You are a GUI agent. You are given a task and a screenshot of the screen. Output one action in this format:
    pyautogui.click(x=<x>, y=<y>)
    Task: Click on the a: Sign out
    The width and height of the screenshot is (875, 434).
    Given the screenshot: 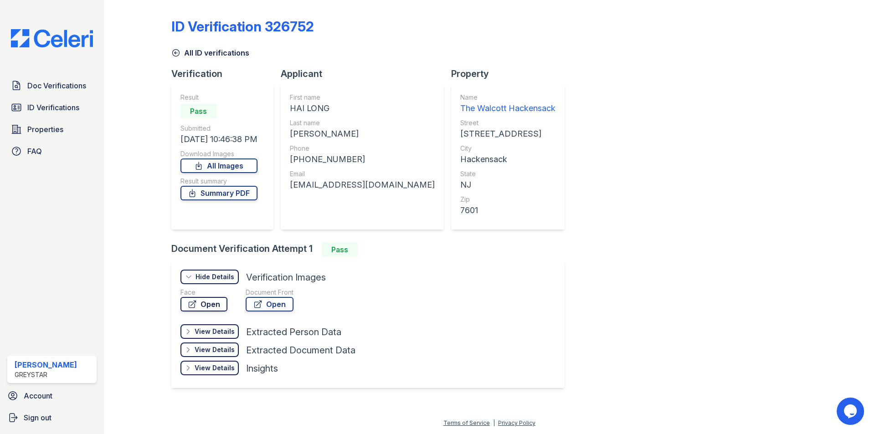 What is the action you would take?
    pyautogui.click(x=52, y=418)
    